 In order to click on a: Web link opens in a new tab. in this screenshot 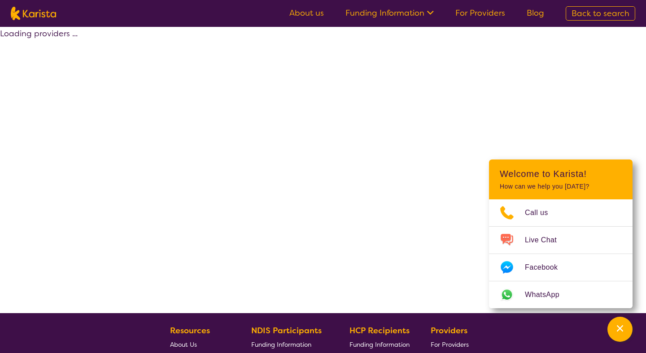, I will do `click(560, 295)`.